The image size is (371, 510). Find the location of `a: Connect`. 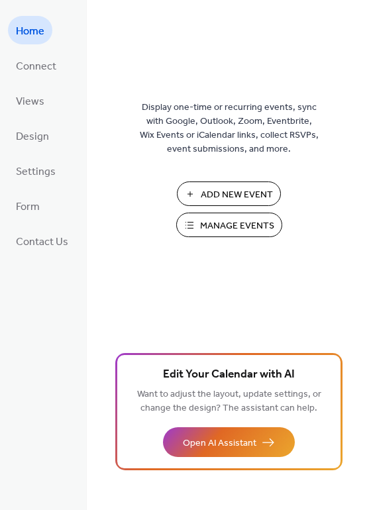

a: Connect is located at coordinates (36, 65).